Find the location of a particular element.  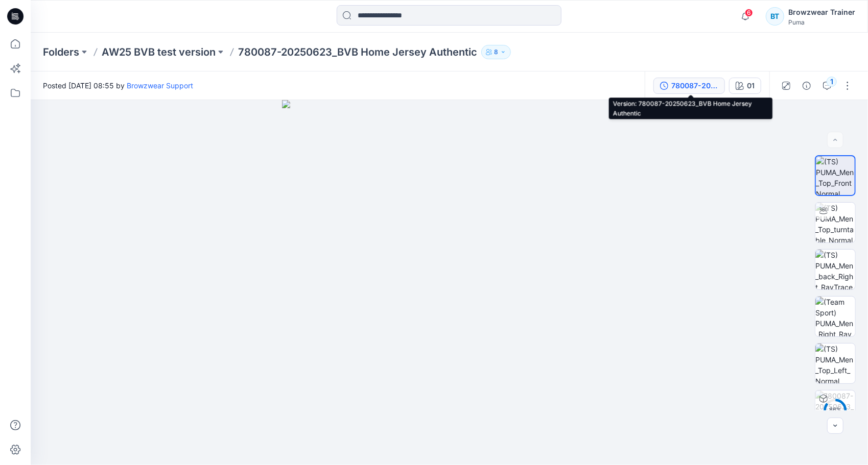

div: BT is located at coordinates (775, 17).